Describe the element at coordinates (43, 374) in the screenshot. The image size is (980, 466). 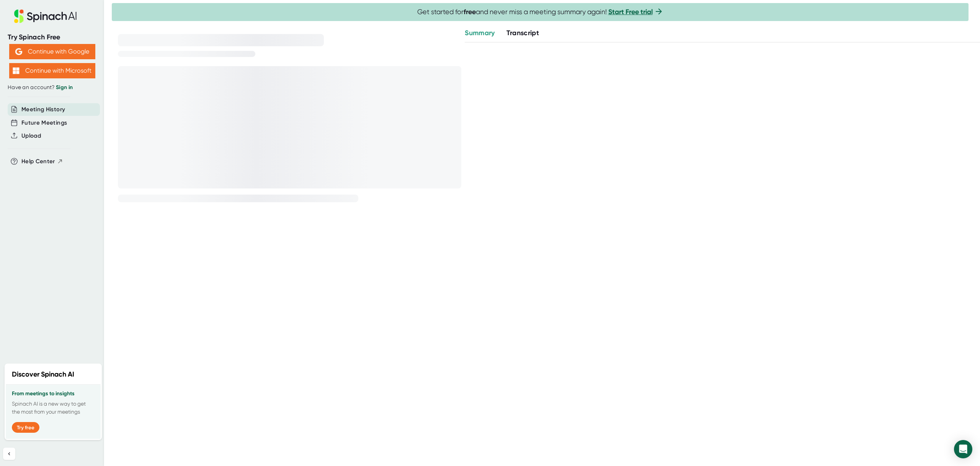
I see `h2: Discover Spinach AI` at that location.